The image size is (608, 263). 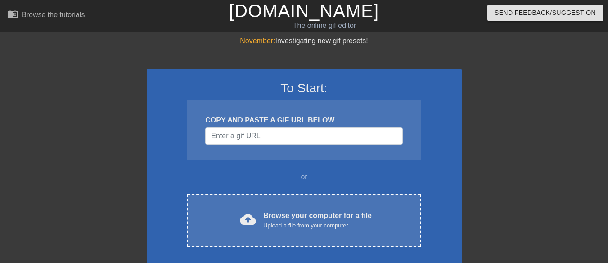 I want to click on div: Upload a file from your computer, so click(x=317, y=226).